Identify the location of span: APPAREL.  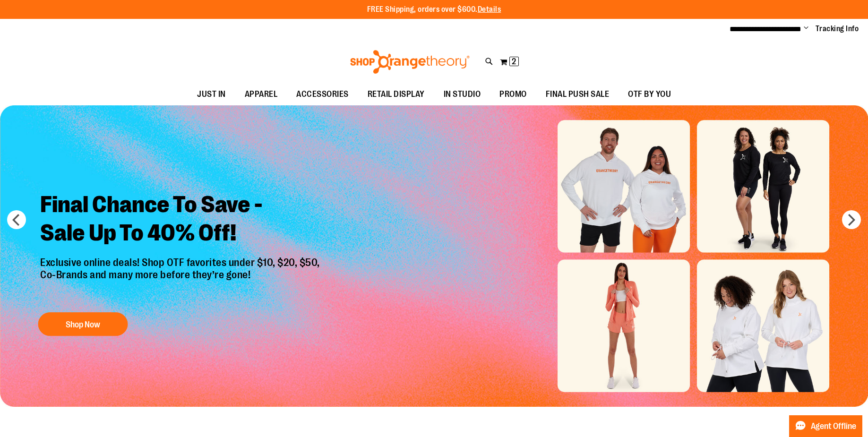
(261, 94).